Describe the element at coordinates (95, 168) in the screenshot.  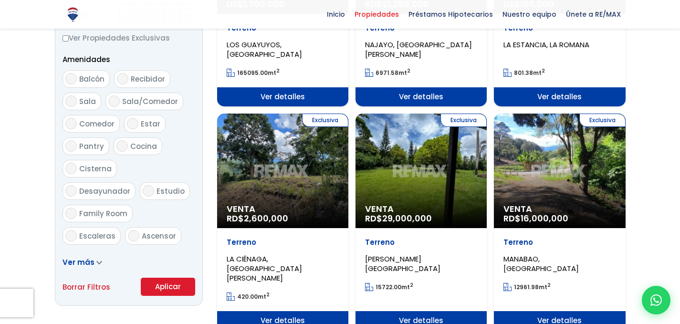
I see `span: Cisterna` at that location.